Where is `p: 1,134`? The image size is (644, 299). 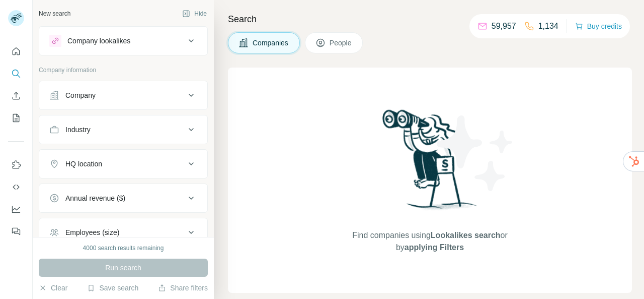 p: 1,134 is located at coordinates (548, 26).